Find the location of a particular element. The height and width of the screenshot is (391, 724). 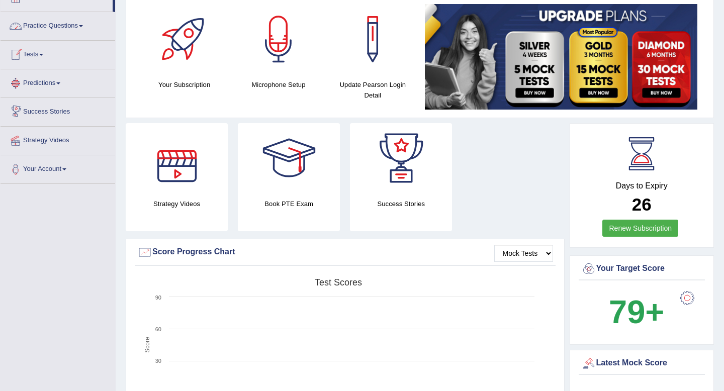

a: Strategy Videos is located at coordinates (58, 139).